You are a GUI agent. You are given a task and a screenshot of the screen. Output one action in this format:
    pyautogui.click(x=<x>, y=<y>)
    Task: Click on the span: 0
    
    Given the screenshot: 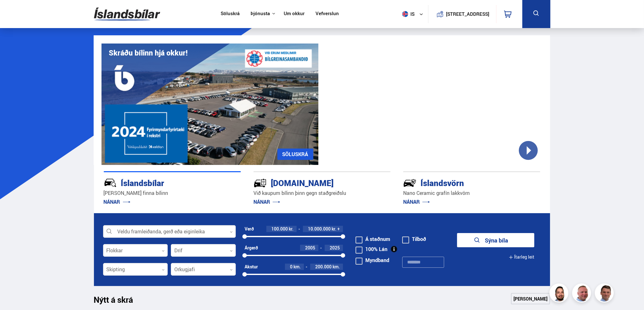 What is the action you would take?
    pyautogui.click(x=291, y=267)
    